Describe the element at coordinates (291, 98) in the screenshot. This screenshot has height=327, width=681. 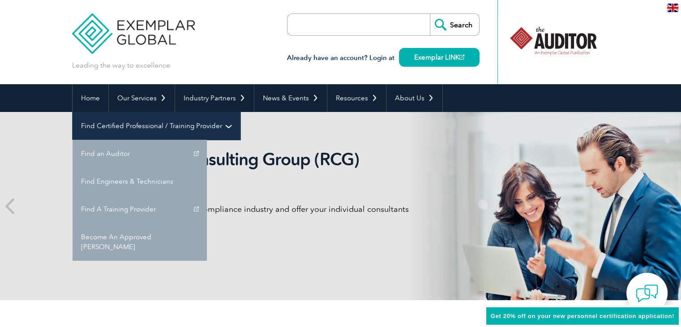
I see `a: News & Events` at that location.